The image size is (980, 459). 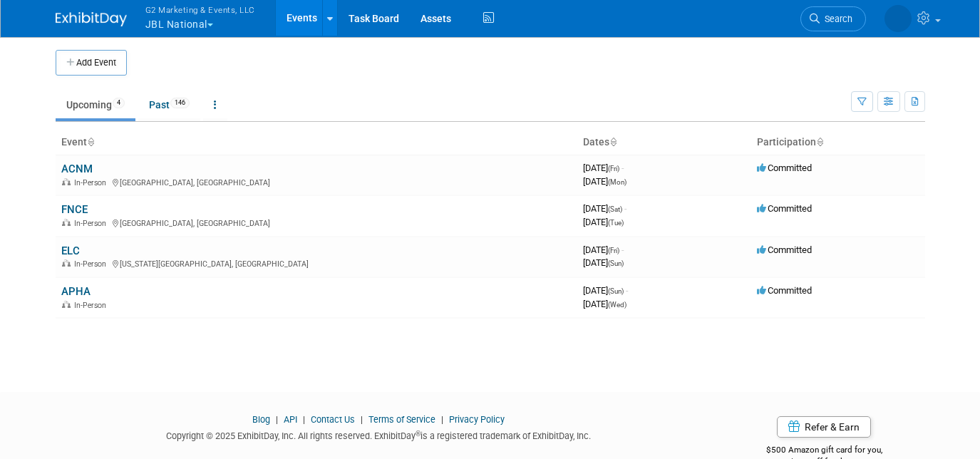 What do you see at coordinates (379, 434) in the screenshot?
I see `div: Copyright © 2025 ExhibitDay, Inc. All rights reserved. ExhibitDay is a registered trademark of Ex...` at bounding box center [379, 434].